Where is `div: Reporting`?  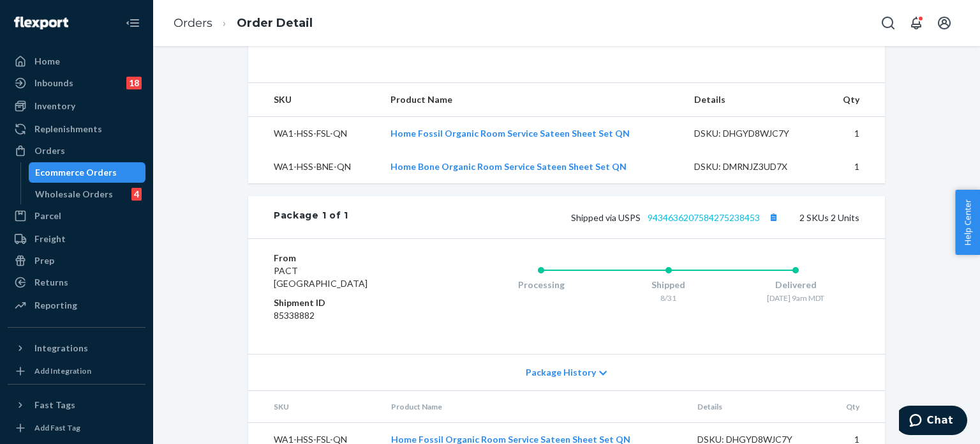
div: Reporting is located at coordinates (56, 305).